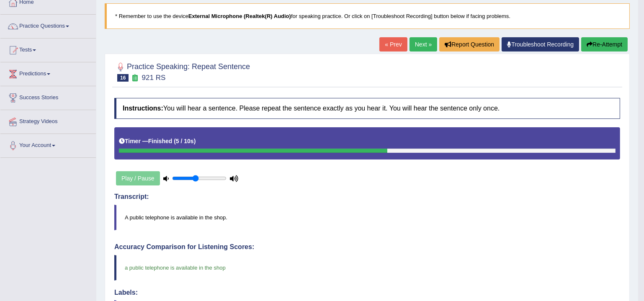  I want to click on a: Predictions, so click(48, 73).